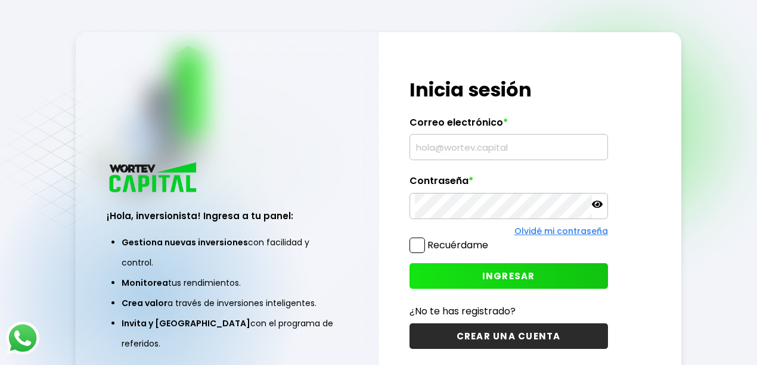 This screenshot has width=757, height=365. What do you see at coordinates (508, 90) in the screenshot?
I see `h1: Inicia sesión` at bounding box center [508, 90].